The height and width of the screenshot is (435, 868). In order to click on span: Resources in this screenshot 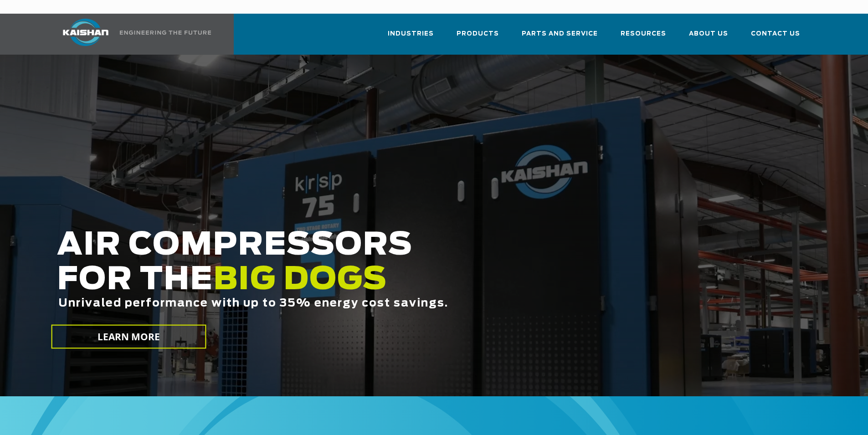, I will do `click(643, 34)`.